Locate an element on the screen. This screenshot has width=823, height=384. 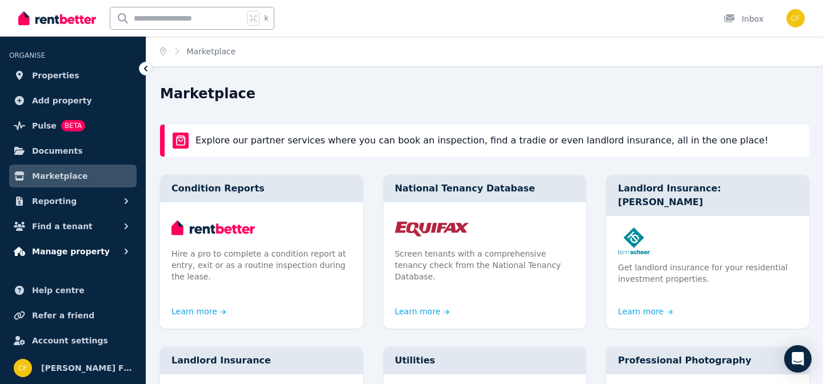
div: Landlord Insurance is located at coordinates (261, 361).